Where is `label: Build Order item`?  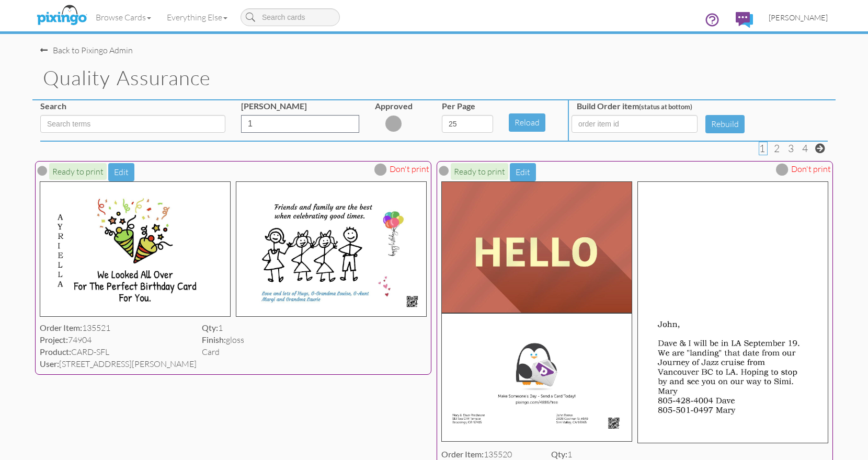
label: Build Order item is located at coordinates (634, 106).